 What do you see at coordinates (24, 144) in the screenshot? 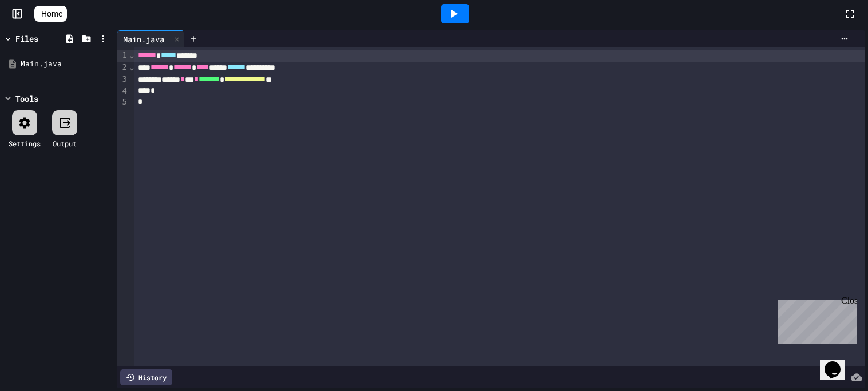
I see `div: Settings` at bounding box center [24, 144].